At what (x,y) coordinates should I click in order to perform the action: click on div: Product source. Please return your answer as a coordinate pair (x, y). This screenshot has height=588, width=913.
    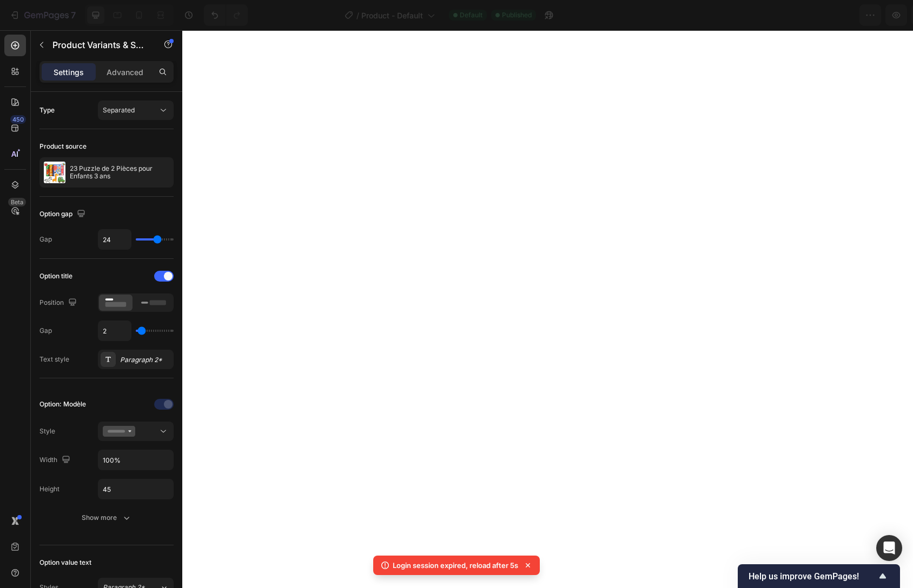
    Looking at the image, I should click on (63, 147).